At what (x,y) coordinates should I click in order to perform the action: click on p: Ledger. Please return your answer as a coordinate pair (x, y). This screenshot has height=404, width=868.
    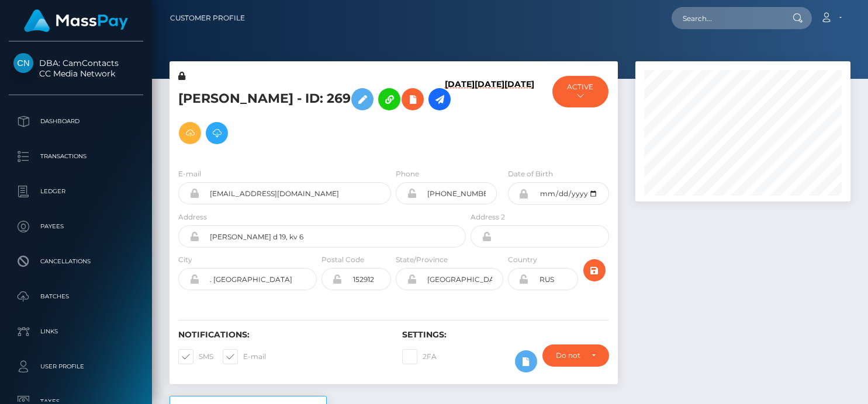
    Looking at the image, I should click on (76, 192).